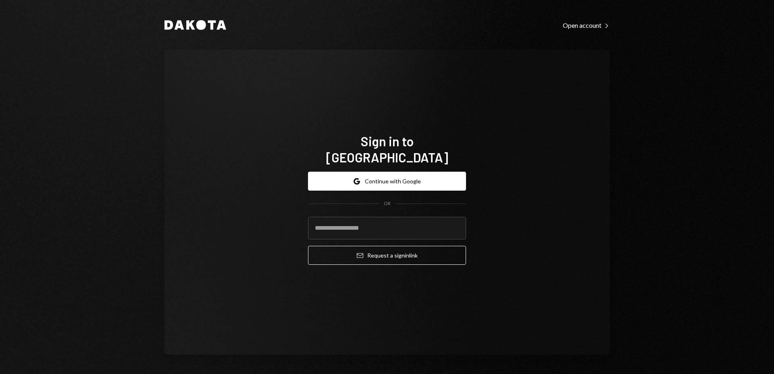 The width and height of the screenshot is (774, 374). I want to click on div: Open account, so click(586, 25).